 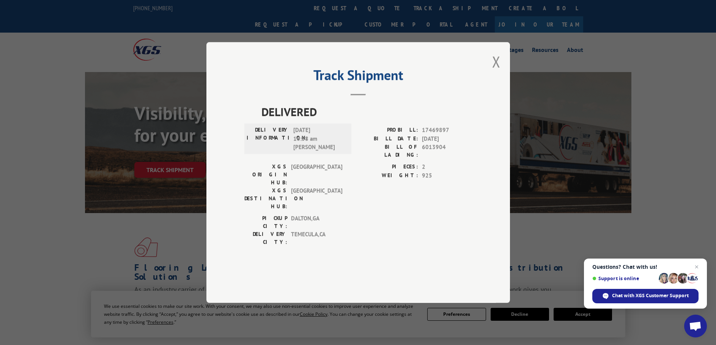 What do you see at coordinates (651, 296) in the screenshot?
I see `span: Chat with XGS Customer Support` at bounding box center [651, 296].